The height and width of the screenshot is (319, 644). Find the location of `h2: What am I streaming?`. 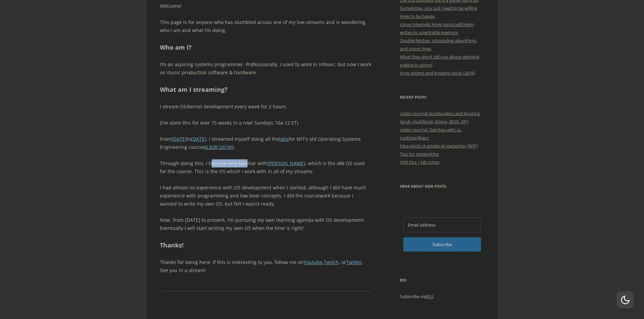

h2: What am I streaming? is located at coordinates (266, 89).